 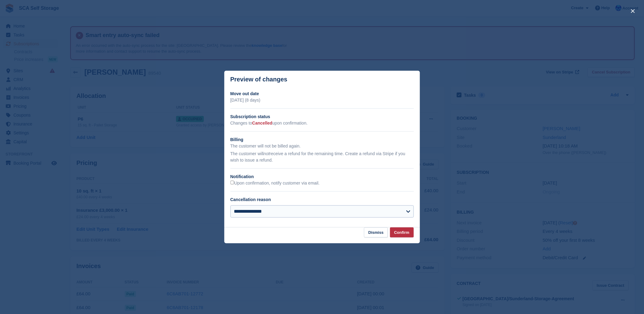 What do you see at coordinates (376, 232) in the screenshot?
I see `button: Dismiss` at bounding box center [376, 232].